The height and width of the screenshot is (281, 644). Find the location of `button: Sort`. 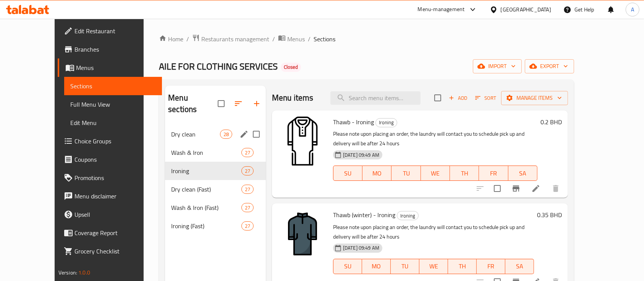

button: Sort is located at coordinates (485, 98).